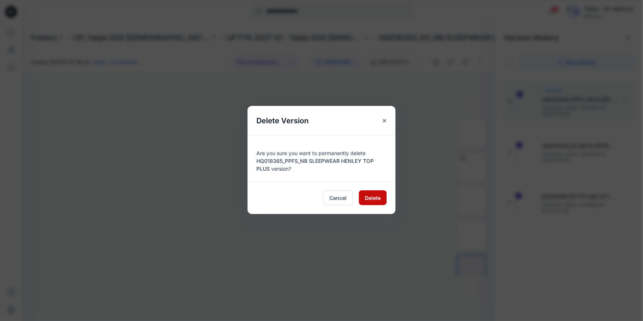  I want to click on button: Close, so click(384, 121).